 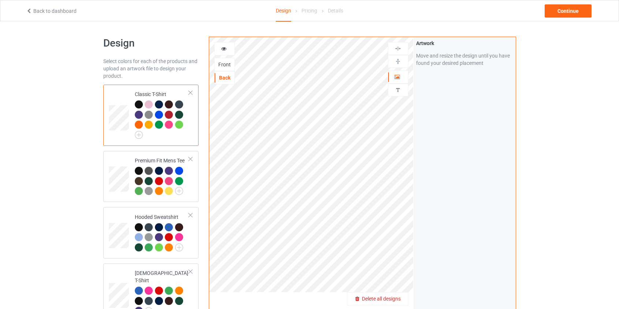 I want to click on div: Back, so click(x=225, y=78).